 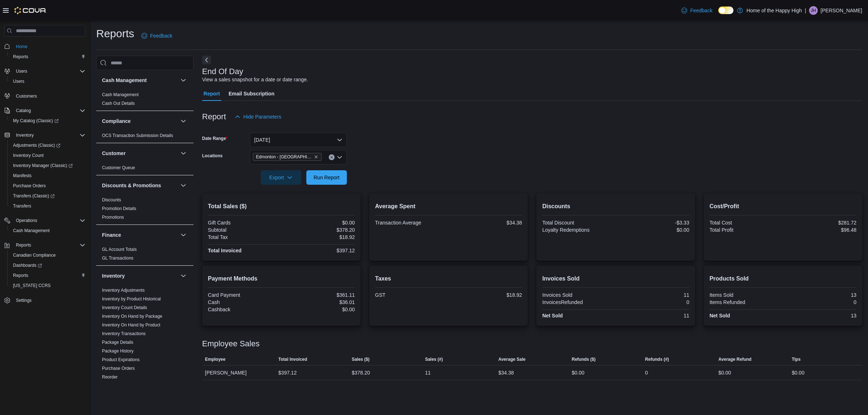 I want to click on a: Inventory On Hand by Package, so click(x=132, y=316).